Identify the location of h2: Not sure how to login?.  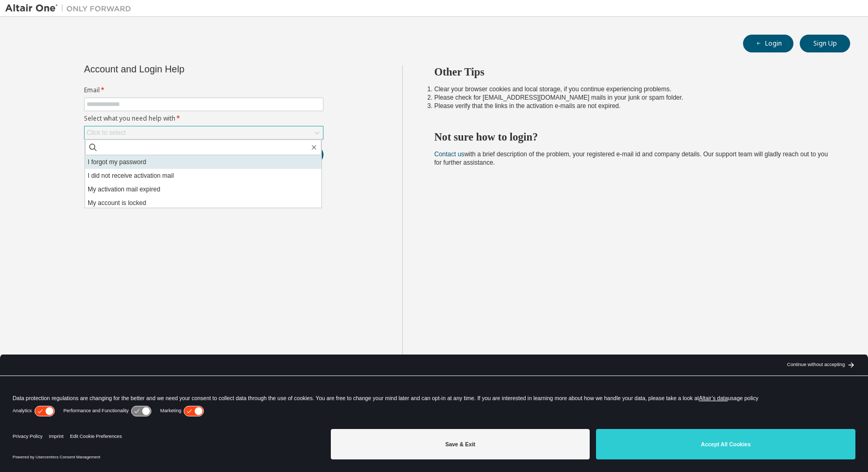
(632, 137).